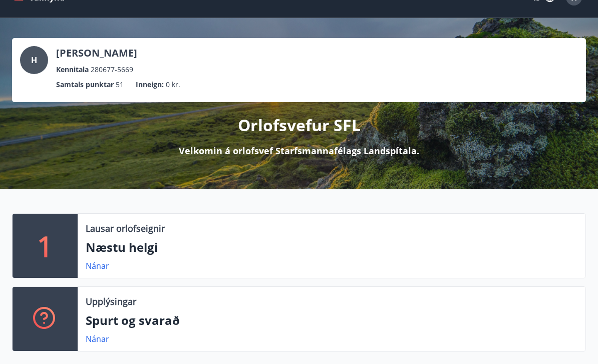 The image size is (598, 364). What do you see at coordinates (45, 246) in the screenshot?
I see `p: 1` at bounding box center [45, 246].